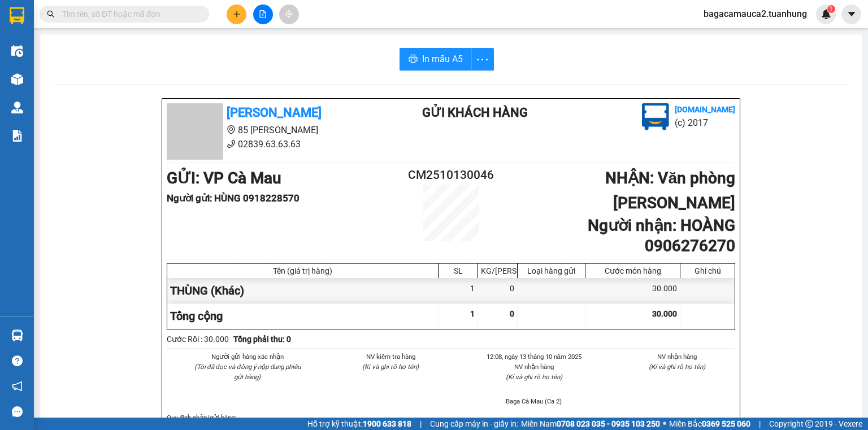  I want to click on span: caret-down, so click(852, 15).